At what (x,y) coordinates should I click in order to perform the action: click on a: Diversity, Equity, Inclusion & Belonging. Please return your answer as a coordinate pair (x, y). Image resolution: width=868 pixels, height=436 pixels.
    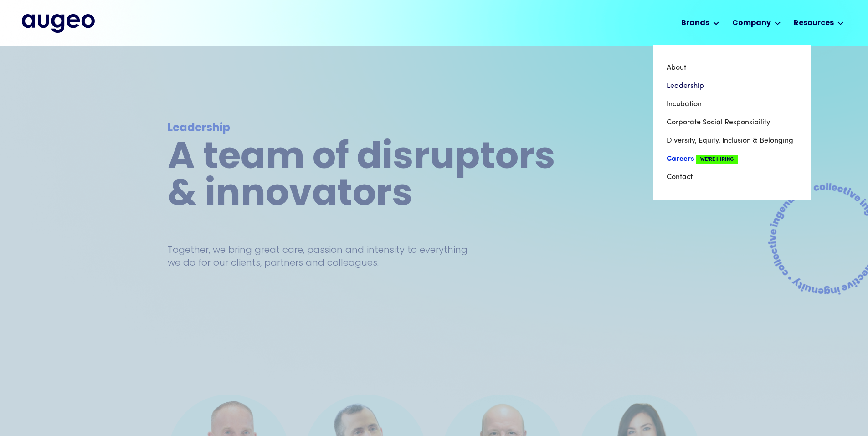
    Looking at the image, I should click on (731, 141).